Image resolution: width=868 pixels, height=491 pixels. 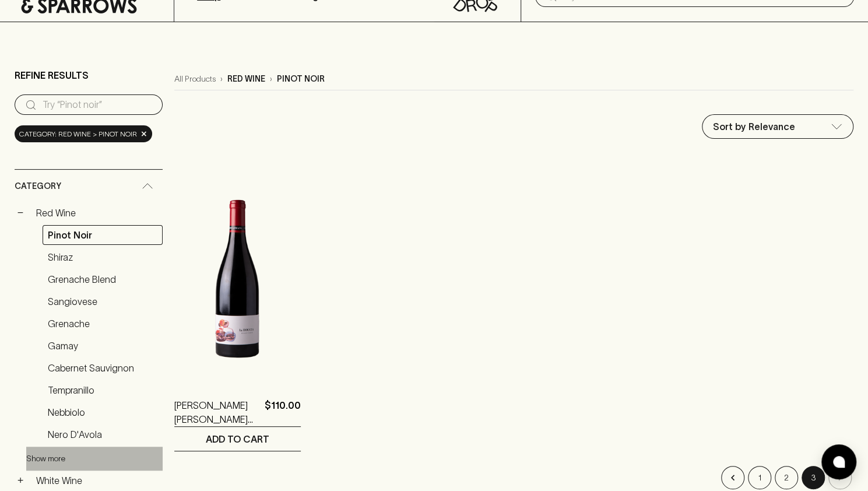 I want to click on a: All Products, so click(x=195, y=79).